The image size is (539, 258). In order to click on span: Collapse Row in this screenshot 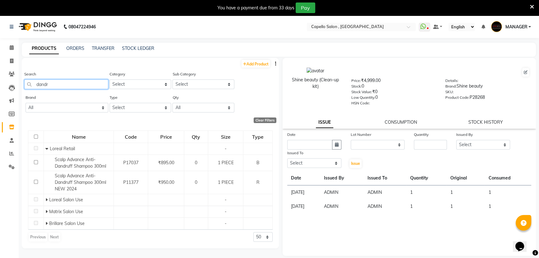, I will do `click(48, 149)`.